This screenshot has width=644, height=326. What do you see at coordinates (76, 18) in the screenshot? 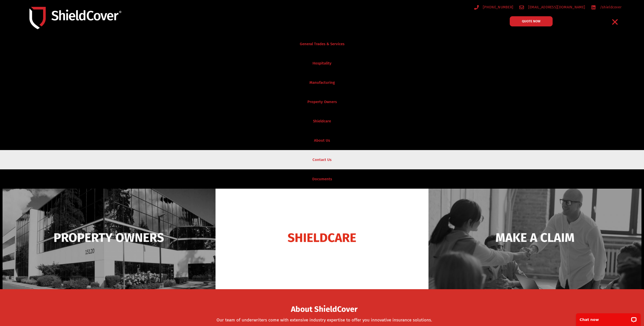
I see `img: Shield-Cover-Underwriting-Australia-logo-full` at bounding box center [76, 18].